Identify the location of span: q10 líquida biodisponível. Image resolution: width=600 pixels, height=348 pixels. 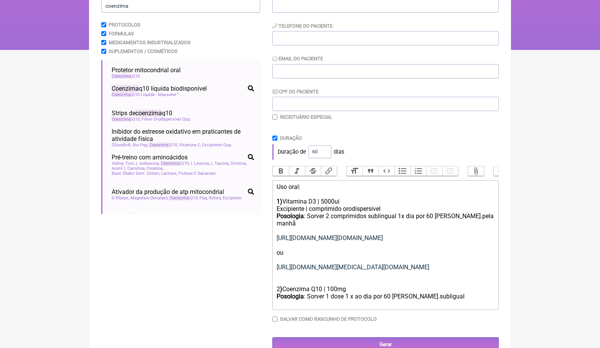
(159, 88).